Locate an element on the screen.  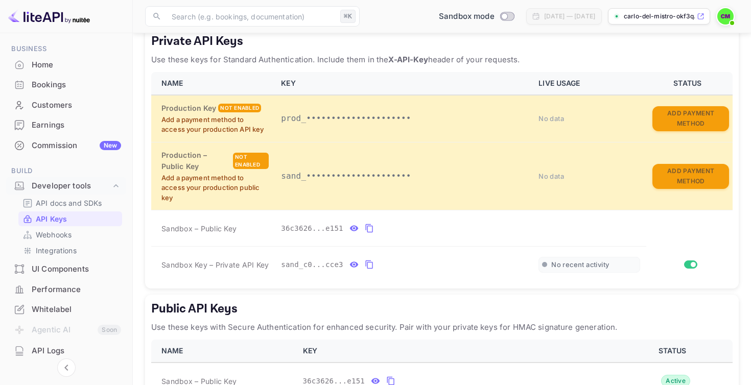
div: New is located at coordinates (110, 146).